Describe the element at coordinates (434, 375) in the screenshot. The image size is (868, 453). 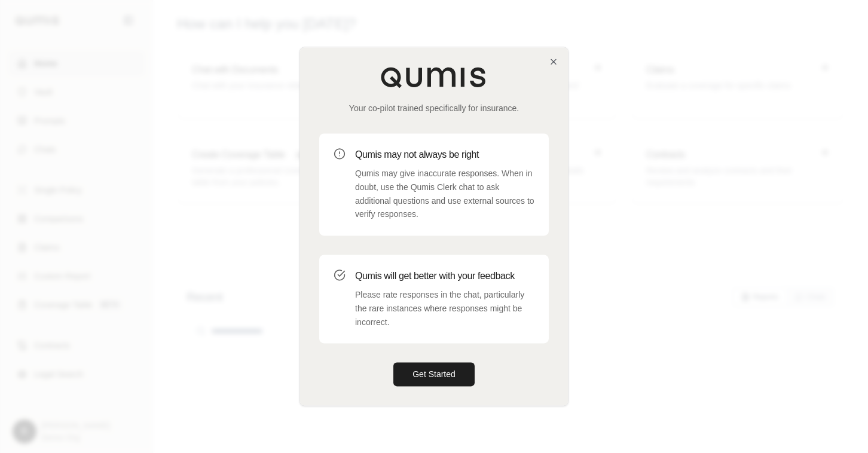
I see `button: Get Started` at that location.